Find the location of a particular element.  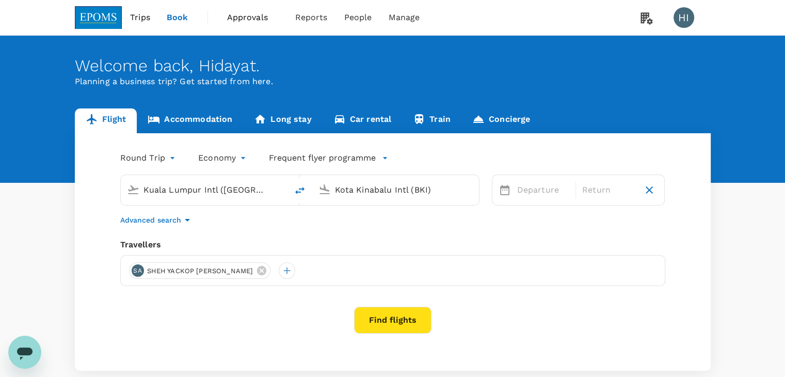

div: Economy is located at coordinates (223, 158).